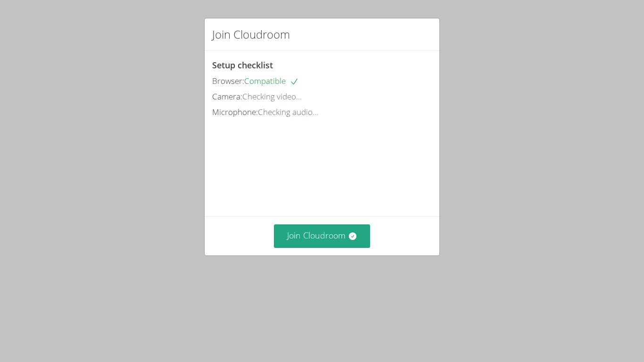 The image size is (644, 362). What do you see at coordinates (242, 65) in the screenshot?
I see `span: Setup checklist` at bounding box center [242, 65].